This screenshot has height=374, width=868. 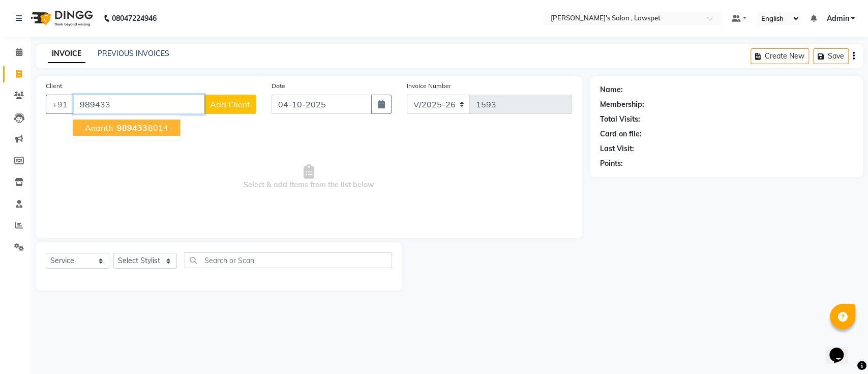 I want to click on span: Ananth, so click(x=99, y=127).